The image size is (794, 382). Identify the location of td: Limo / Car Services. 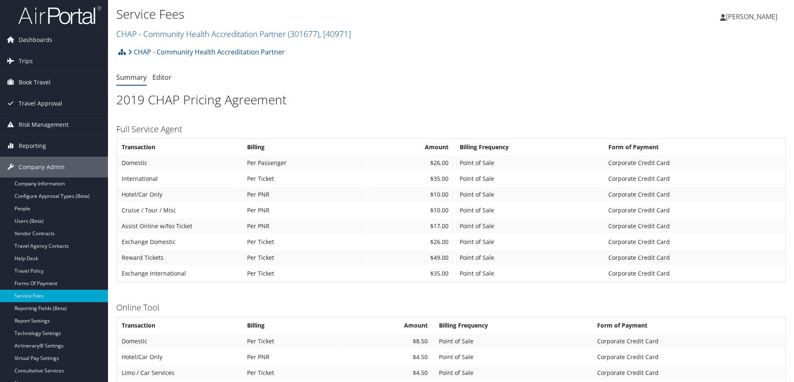
(180, 373).